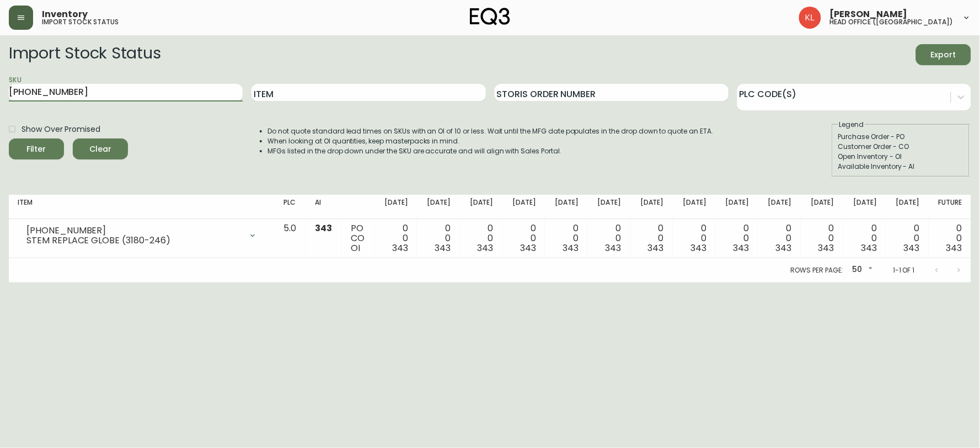  Describe the element at coordinates (134, 241) in the screenshot. I see `div: STEM REPLACE GLOBE (3180-246)` at that location.